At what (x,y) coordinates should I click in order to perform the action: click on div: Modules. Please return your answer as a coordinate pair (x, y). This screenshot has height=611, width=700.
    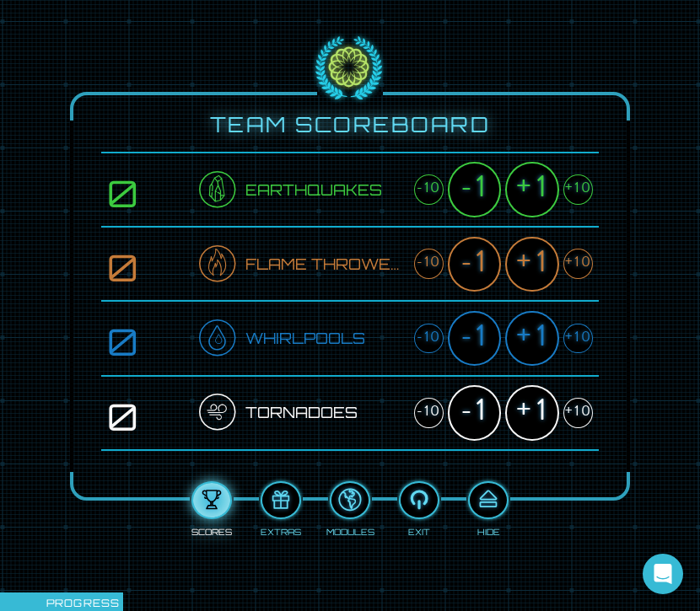
    Looking at the image, I should click on (350, 530).